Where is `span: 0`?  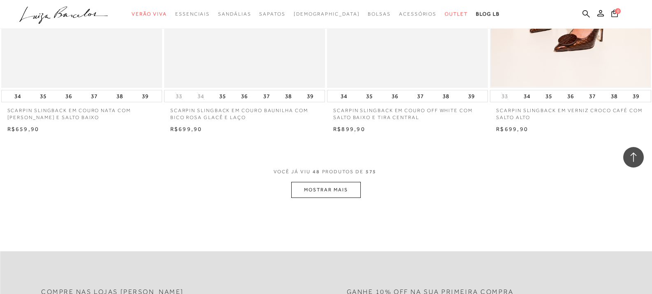
span: 0 is located at coordinates (618, 11).